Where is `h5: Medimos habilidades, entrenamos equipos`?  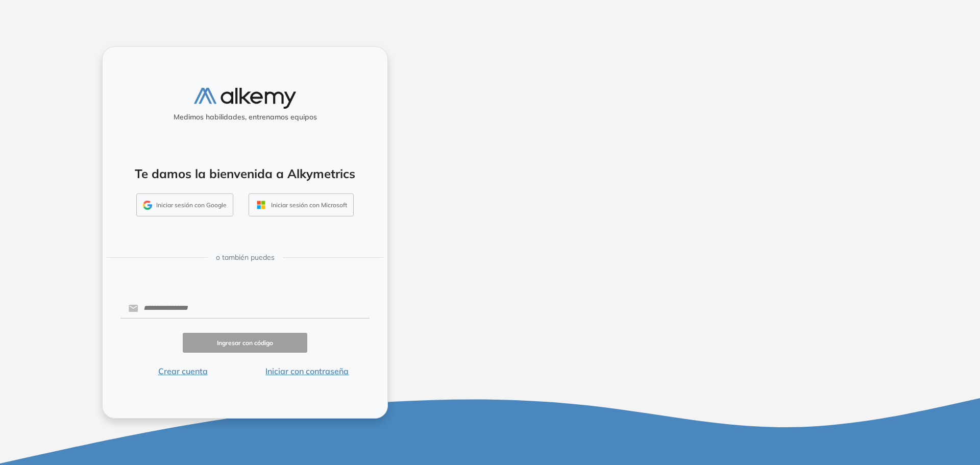 h5: Medimos habilidades, entrenamos equipos is located at coordinates (245, 117).